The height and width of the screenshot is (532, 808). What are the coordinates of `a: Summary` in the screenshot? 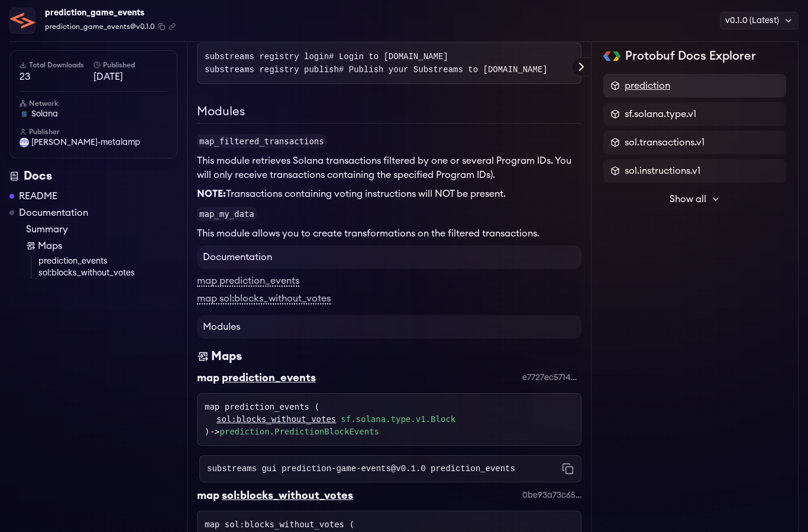 It's located at (102, 229).